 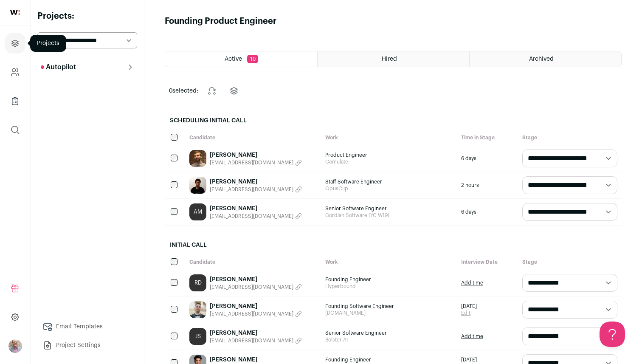 What do you see at coordinates (198, 283) in the screenshot?
I see `div: RD` at bounding box center [198, 283].